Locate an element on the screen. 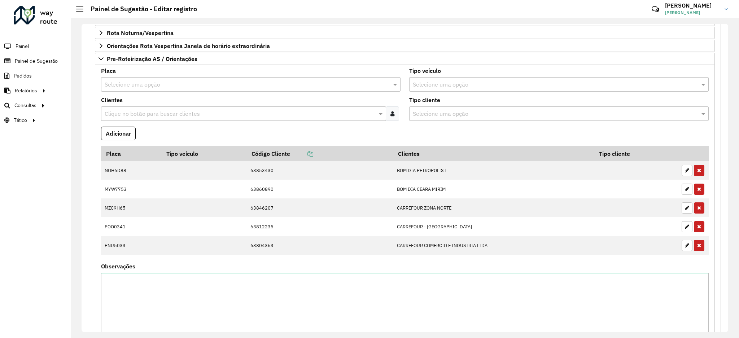 This screenshot has height=338, width=739. span: Tático is located at coordinates (20, 120).